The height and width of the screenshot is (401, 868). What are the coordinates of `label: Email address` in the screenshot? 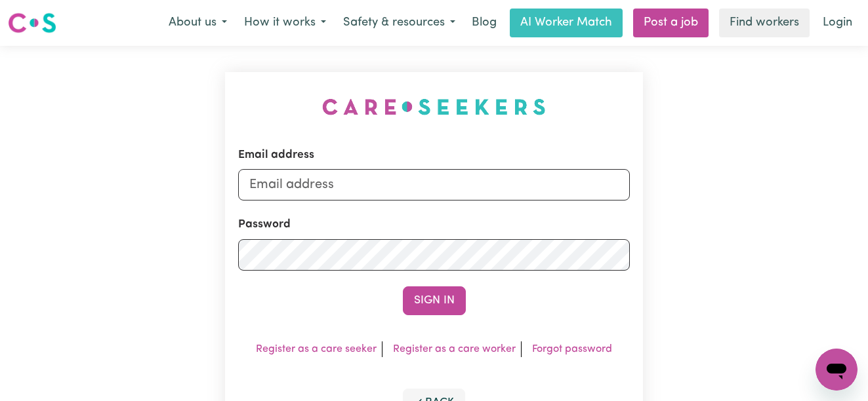 It's located at (276, 155).